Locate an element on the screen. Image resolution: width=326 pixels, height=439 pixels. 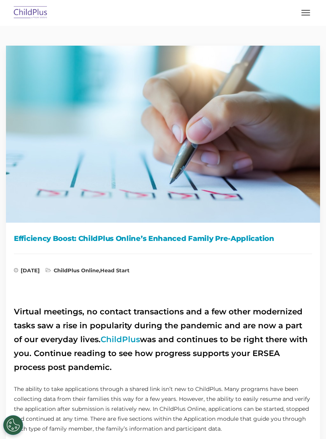
p: The ability to take applications through a shared link isn’t new to ChildPlus. Many programs have... is located at coordinates (163, 409).